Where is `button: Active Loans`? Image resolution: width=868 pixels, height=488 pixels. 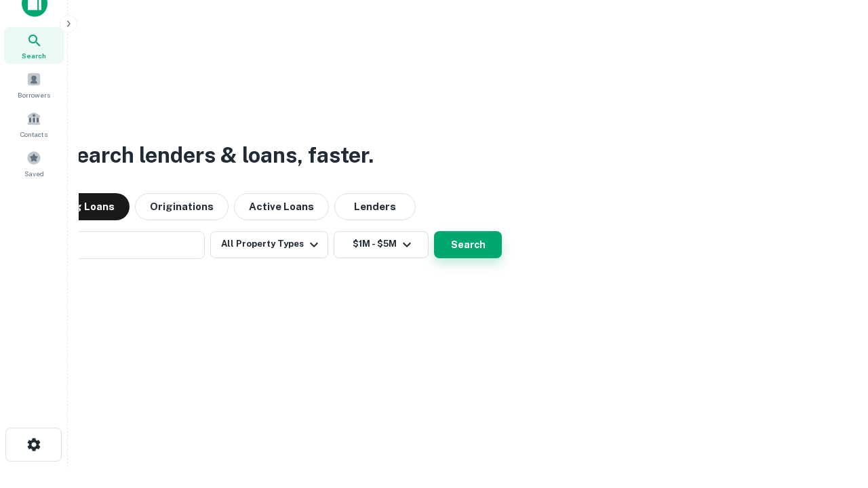 button: Active Loans is located at coordinates (282, 207).